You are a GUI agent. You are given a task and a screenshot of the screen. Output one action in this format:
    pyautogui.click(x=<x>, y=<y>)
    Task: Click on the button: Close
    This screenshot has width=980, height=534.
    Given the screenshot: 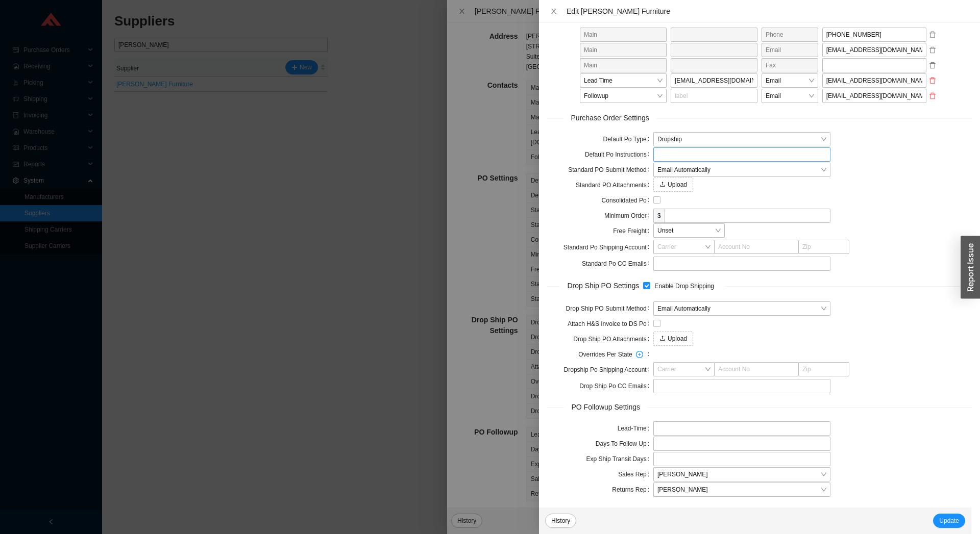 What is the action you would take?
    pyautogui.click(x=554, y=11)
    